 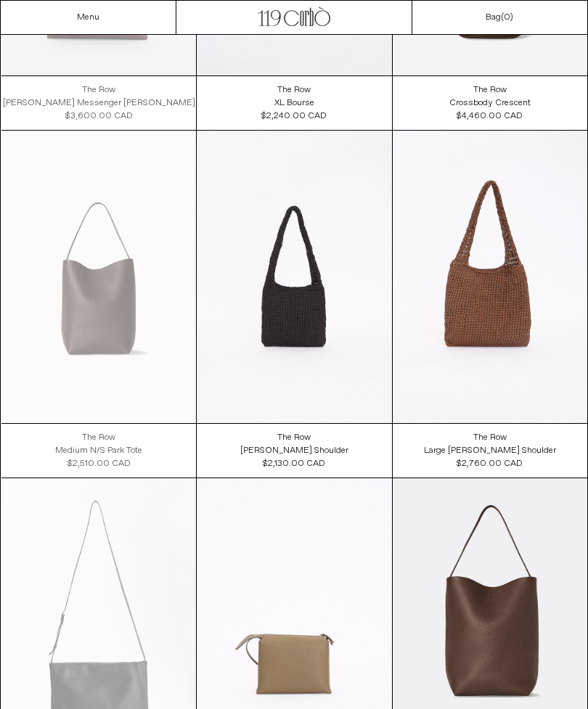 What do you see at coordinates (489, 464) in the screenshot?
I see `div: $2,760.00 CAD` at bounding box center [489, 464].